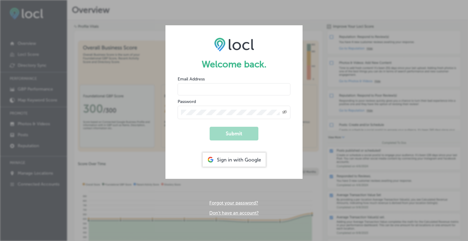 This screenshot has width=468, height=241. Describe the element at coordinates (234, 203) in the screenshot. I see `a: Forgot your password?` at that location.